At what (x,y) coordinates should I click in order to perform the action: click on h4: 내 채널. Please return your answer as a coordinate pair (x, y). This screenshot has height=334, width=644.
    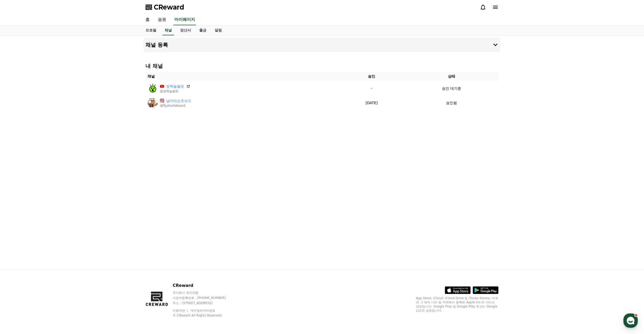
    Looking at the image, I should click on (322, 66).